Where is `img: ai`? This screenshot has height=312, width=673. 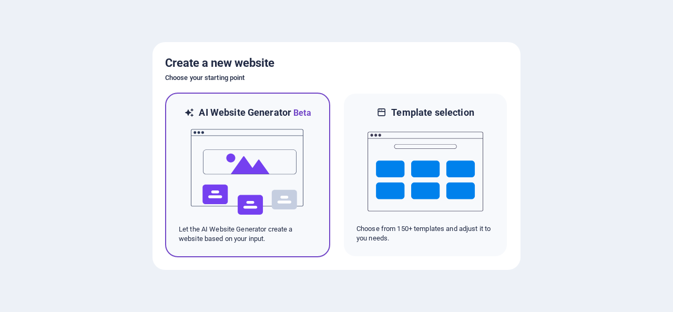 img: ai is located at coordinates (248, 172).